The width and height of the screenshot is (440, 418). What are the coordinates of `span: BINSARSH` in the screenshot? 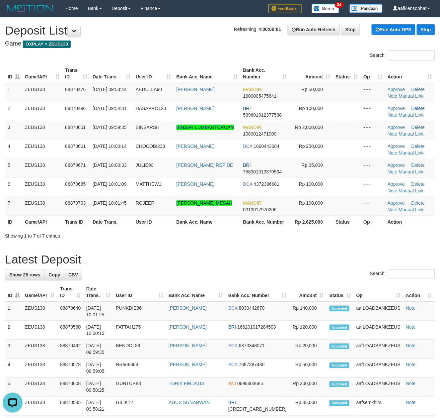 It's located at (148, 127).